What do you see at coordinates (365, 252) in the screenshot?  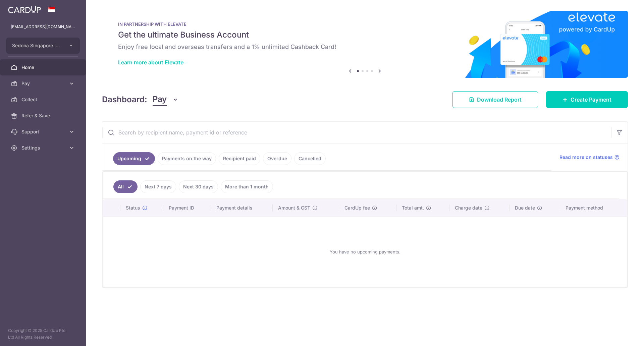 I see `div: You have no upcoming payments.` at bounding box center [365, 252].